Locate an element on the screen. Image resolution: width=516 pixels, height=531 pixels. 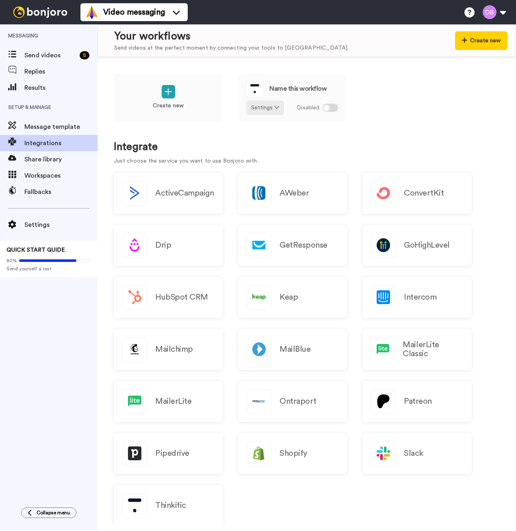
span: Settings is located at coordinates (61, 225).